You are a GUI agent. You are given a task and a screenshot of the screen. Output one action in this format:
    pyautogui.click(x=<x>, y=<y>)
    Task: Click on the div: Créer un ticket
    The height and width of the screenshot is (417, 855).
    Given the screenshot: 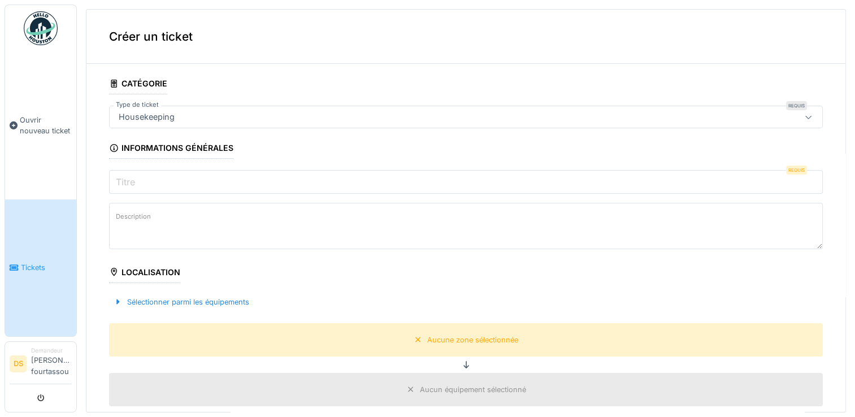 What is the action you would take?
    pyautogui.click(x=466, y=37)
    